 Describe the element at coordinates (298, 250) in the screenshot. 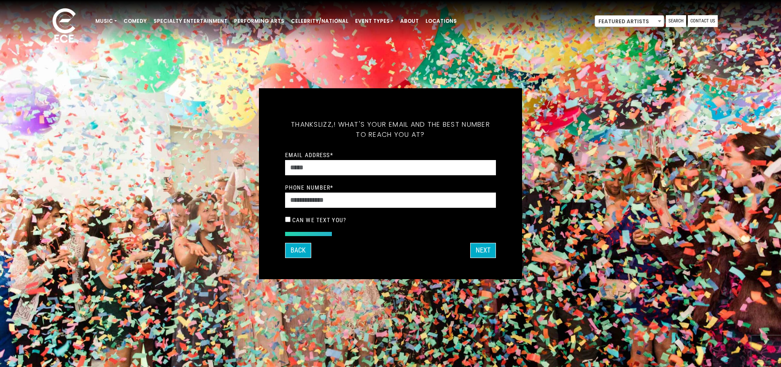

I see `button: Back` at that location.